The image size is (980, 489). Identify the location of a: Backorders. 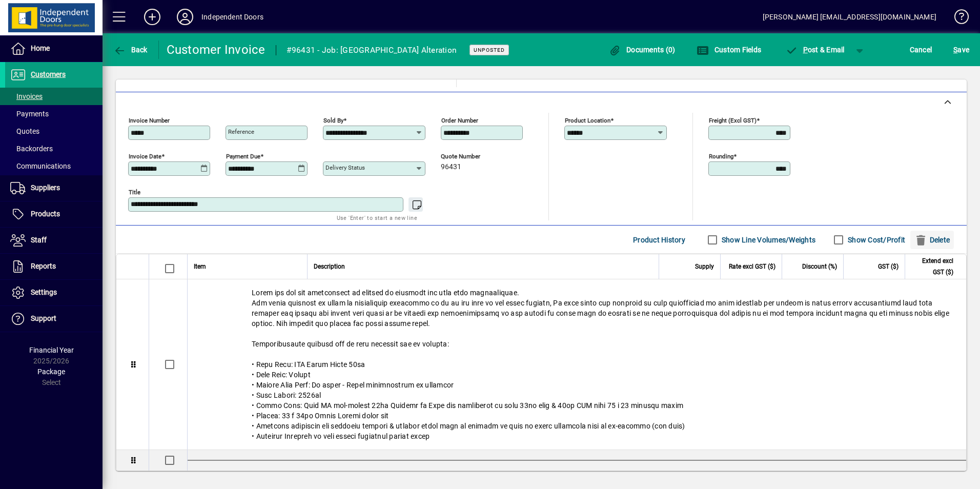
(54, 149).